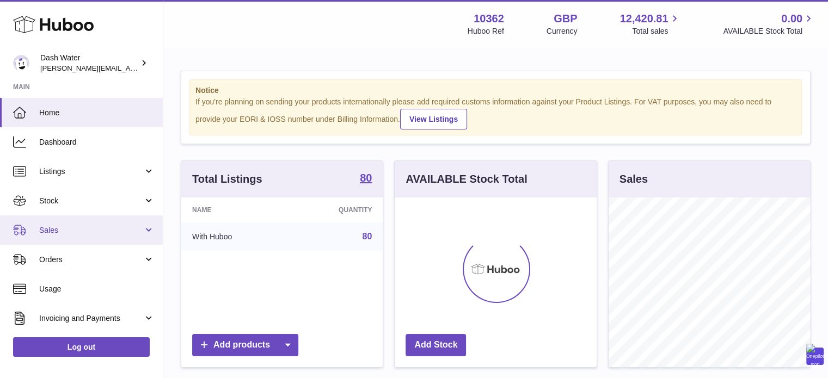  What do you see at coordinates (91, 230) in the screenshot?
I see `span: Sales` at bounding box center [91, 230].